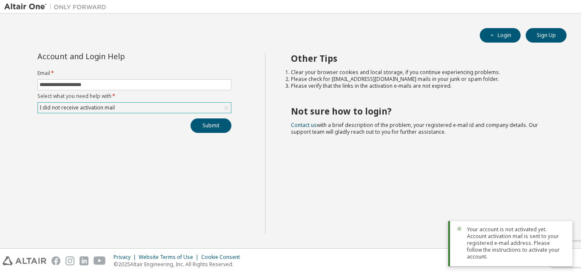 The image size is (581, 273). Describe the element at coordinates (134, 96) in the screenshot. I see `label: Select what you need help with` at that location.